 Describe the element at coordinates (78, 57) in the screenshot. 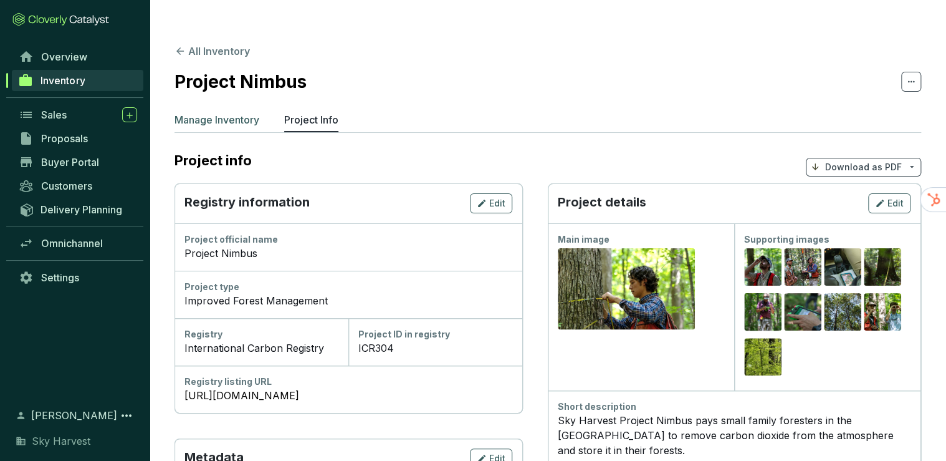

I see `a: Overview` at that location.